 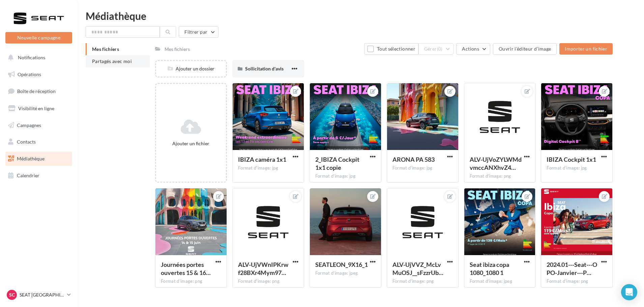 What do you see at coordinates (418, 269) in the screenshot?
I see `span: ALV-UjVVZ_McLvMuOSJ__sFzzrUbnNfLwpGArbvW2V1QZBtdwaaWSBtA` at bounding box center [418, 269].